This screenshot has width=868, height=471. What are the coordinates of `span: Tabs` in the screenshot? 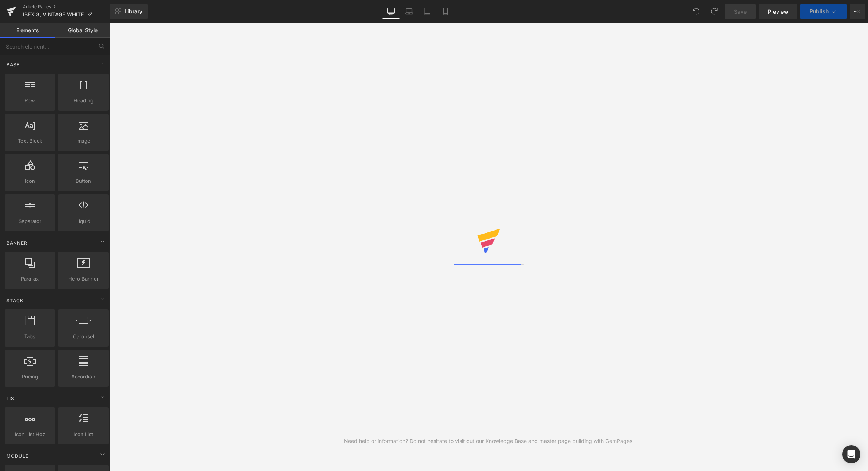 It's located at (30, 336).